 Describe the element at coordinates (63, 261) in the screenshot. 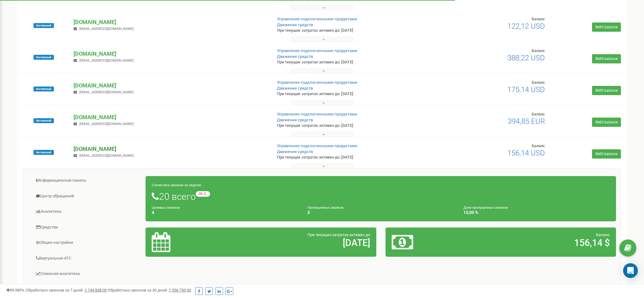

I see `div: Destination` at that location.